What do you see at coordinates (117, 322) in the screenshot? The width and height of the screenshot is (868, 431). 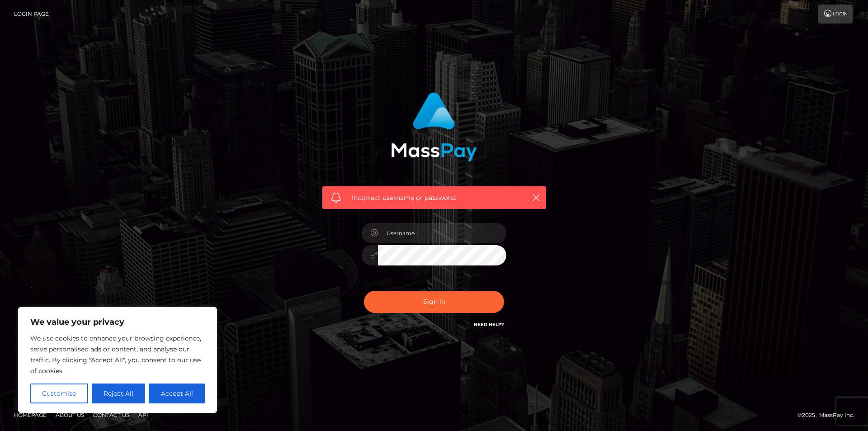 I see `p: We value your privacy` at bounding box center [117, 322].